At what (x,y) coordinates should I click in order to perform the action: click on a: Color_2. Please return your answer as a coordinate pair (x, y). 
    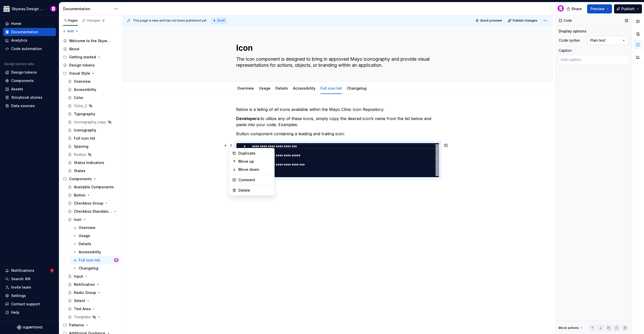
    Looking at the image, I should click on (93, 106).